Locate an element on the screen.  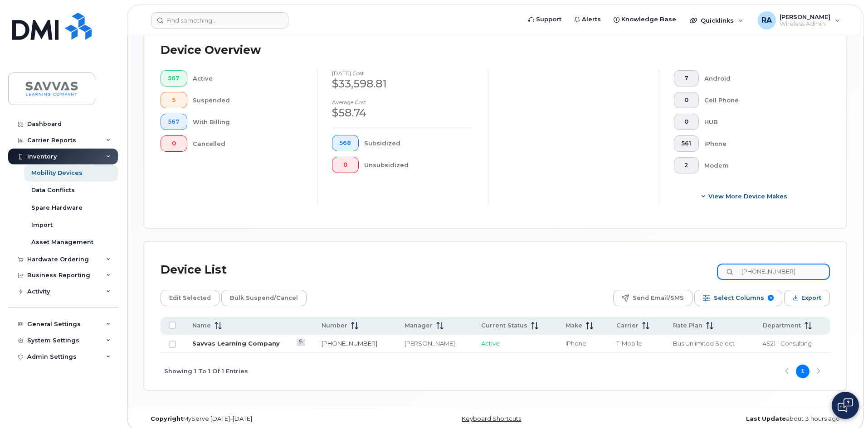
button: Edit Selected is located at coordinates (190, 298).